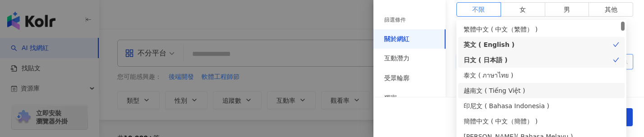 The width and height of the screenshot is (644, 137). Describe the element at coordinates (397, 78) in the screenshot. I see `div: 受眾輪廓` at that location.